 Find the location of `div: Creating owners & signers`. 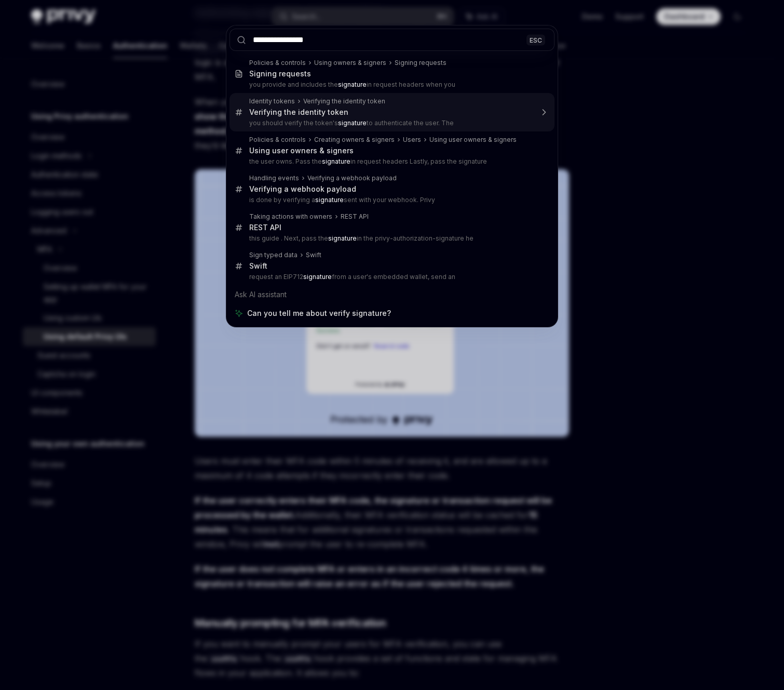

div: Creating owners & signers is located at coordinates (354, 139).